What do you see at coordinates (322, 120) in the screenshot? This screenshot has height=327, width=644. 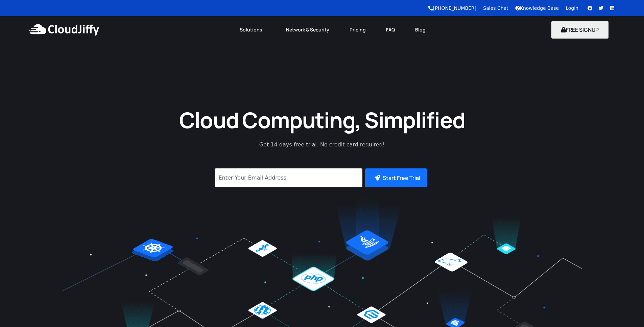 I see `h1: Cloud Computing, Simplified` at bounding box center [322, 120].